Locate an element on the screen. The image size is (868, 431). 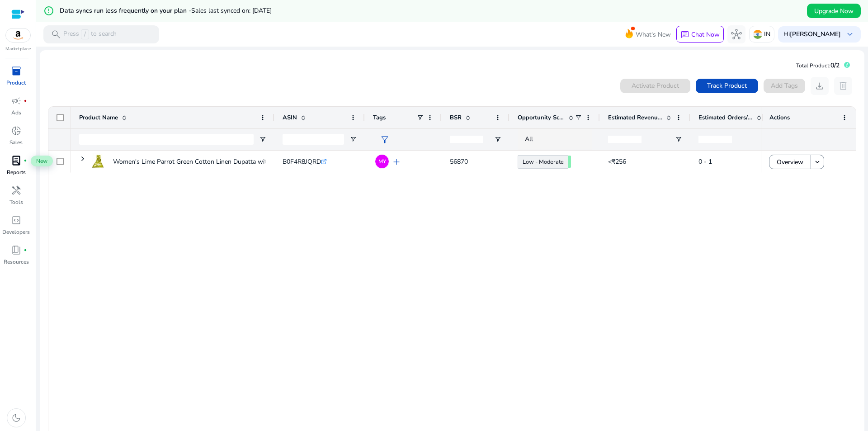
span: All is located at coordinates (529, 139).